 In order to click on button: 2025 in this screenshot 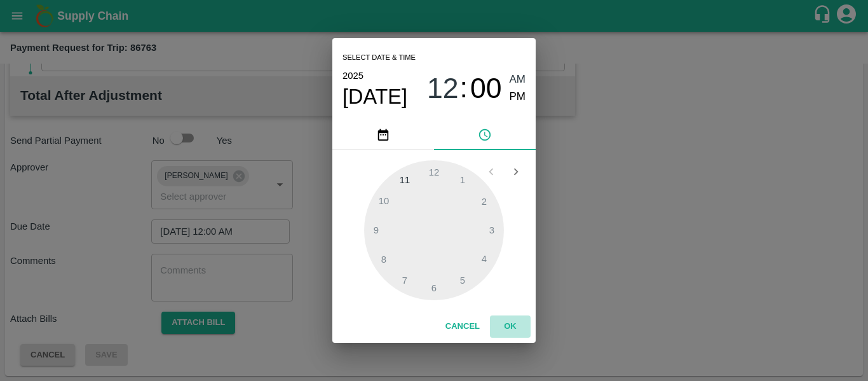, I will do `click(353, 76)`.